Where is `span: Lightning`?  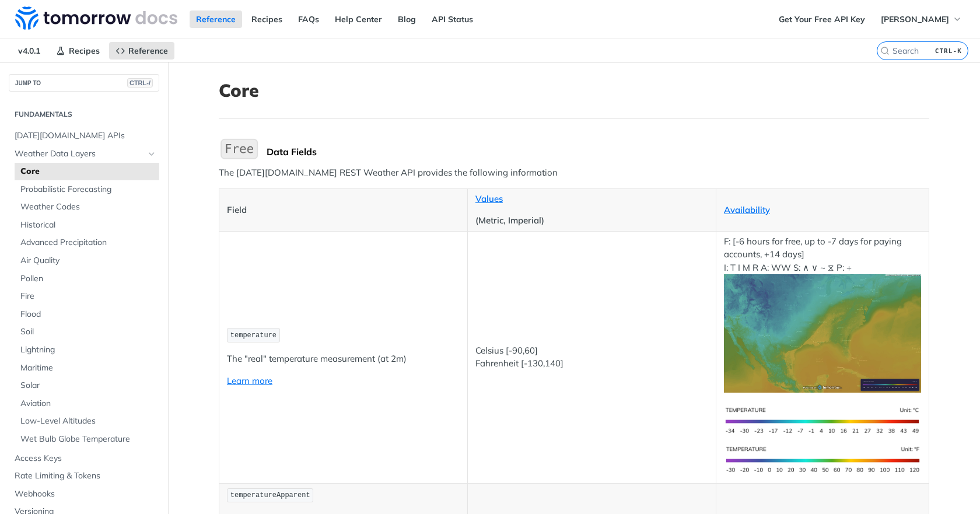
span: Lightning is located at coordinates (88, 350).